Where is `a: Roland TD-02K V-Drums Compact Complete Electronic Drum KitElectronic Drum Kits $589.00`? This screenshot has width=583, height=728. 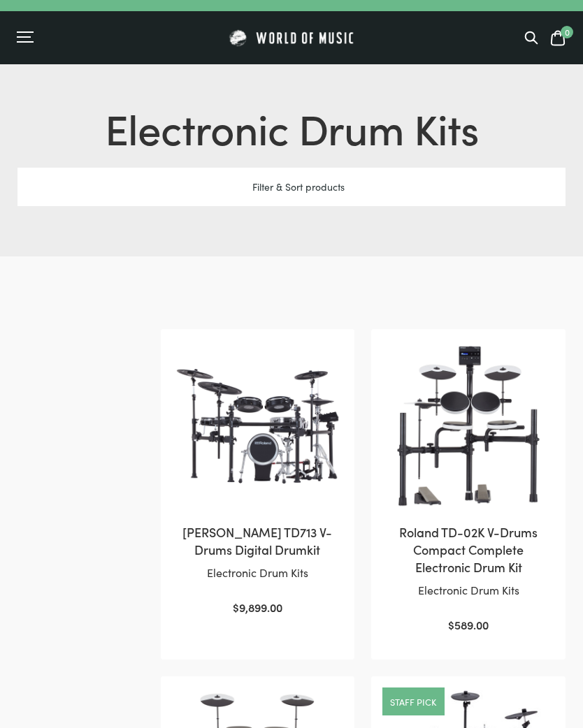 a: Roland TD-02K V-Drums Compact Complete Electronic Drum KitElectronic Drum Kits $589.00 is located at coordinates (469, 488).